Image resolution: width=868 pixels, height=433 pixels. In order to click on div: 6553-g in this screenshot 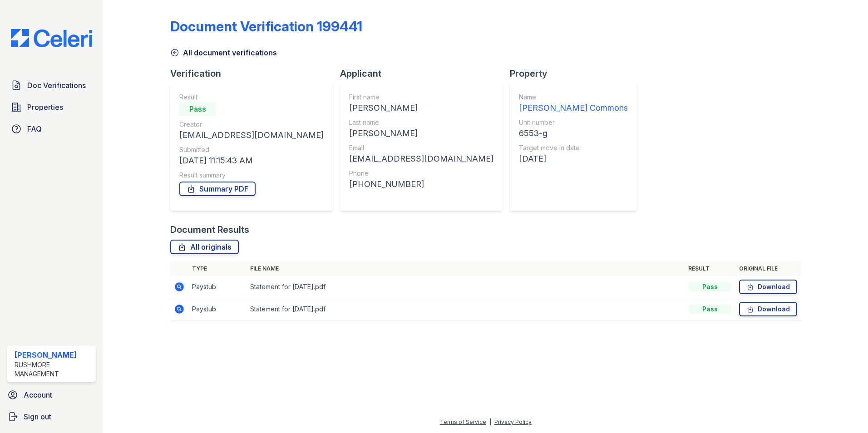, I will do `click(574, 133)`.